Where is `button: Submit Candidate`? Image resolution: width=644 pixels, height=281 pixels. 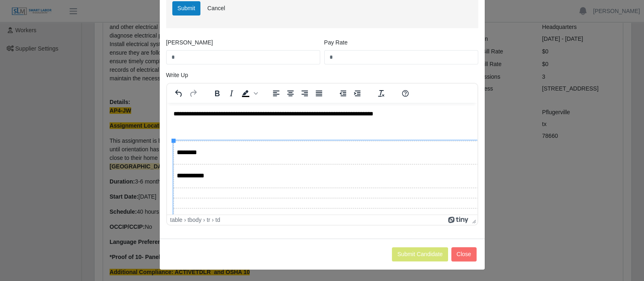 button: Submit Candidate is located at coordinates (419, 254).